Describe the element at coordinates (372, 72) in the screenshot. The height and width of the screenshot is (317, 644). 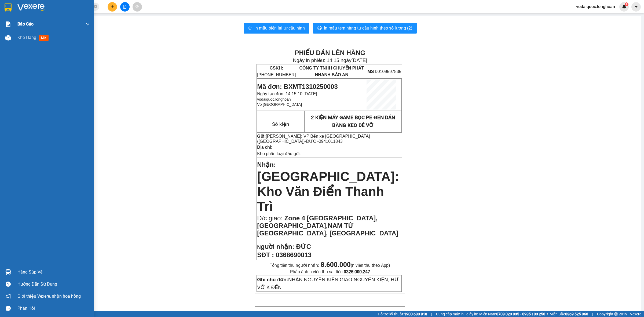
I see `strong: MST:` at that location.